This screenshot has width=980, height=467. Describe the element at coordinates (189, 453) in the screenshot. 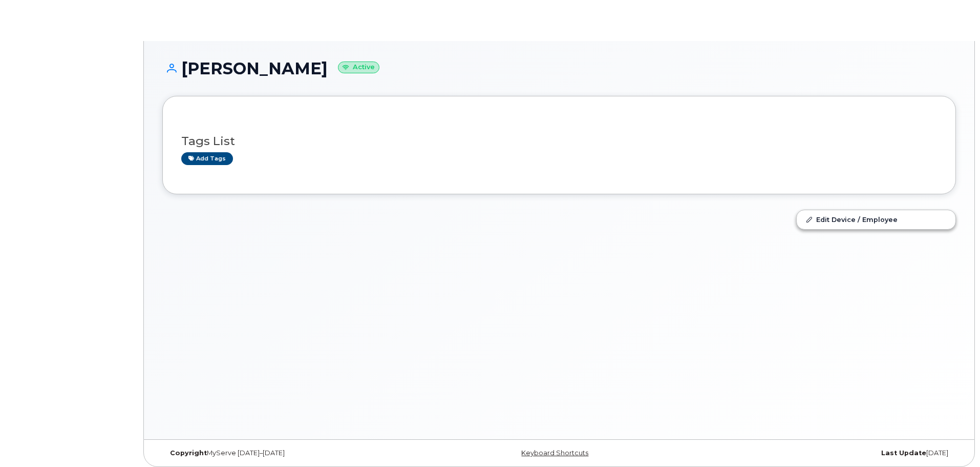

I see `strong: Copyright` at that location.